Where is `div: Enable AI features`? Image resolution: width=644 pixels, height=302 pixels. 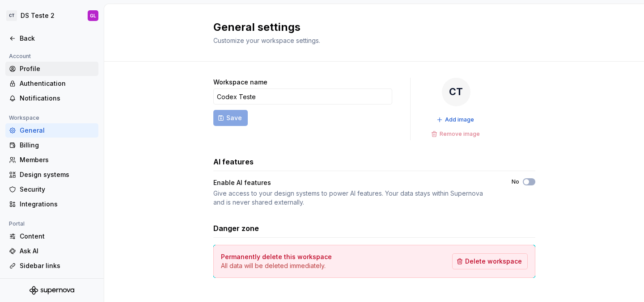 div: Enable AI features is located at coordinates (242, 183).